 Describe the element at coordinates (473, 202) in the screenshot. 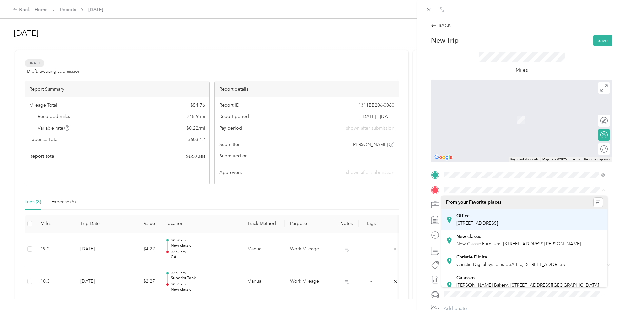

I see `span: From your Favorite places` at that location.